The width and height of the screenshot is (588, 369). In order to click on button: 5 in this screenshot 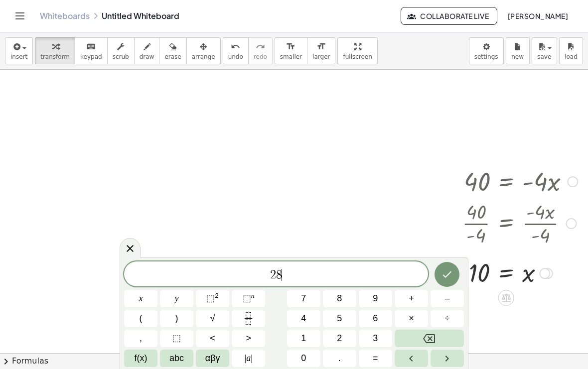, I will do `click(339, 318)`.